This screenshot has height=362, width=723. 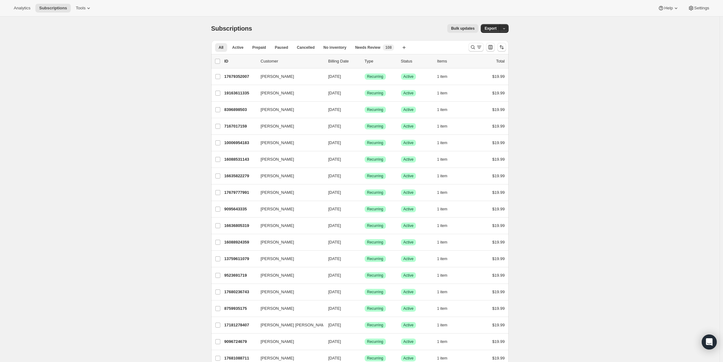 What do you see at coordinates (709, 342) in the screenshot?
I see `div: Open Intercom Messenger` at bounding box center [709, 342].